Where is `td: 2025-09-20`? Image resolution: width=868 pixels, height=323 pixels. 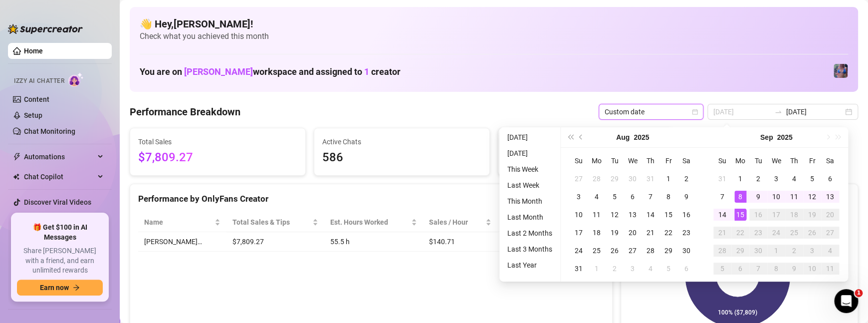
td: 2025-09-20 is located at coordinates (830, 214).